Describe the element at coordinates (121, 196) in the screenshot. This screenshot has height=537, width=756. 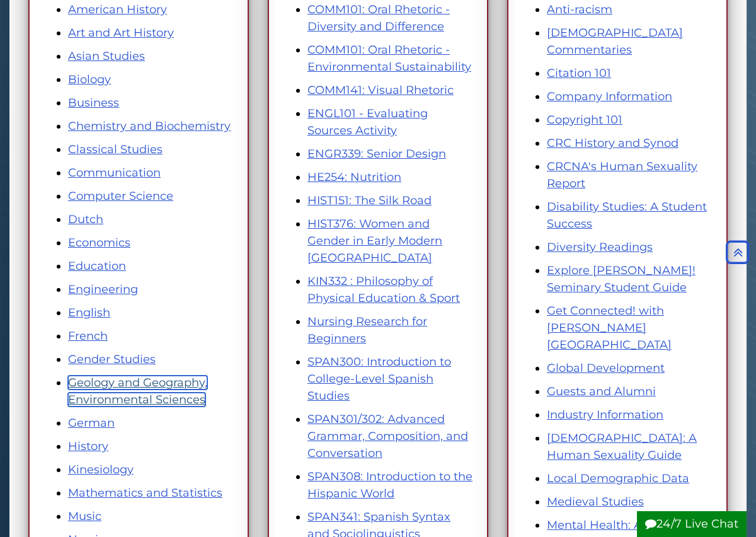
I see `a: Computer Science` at that location.